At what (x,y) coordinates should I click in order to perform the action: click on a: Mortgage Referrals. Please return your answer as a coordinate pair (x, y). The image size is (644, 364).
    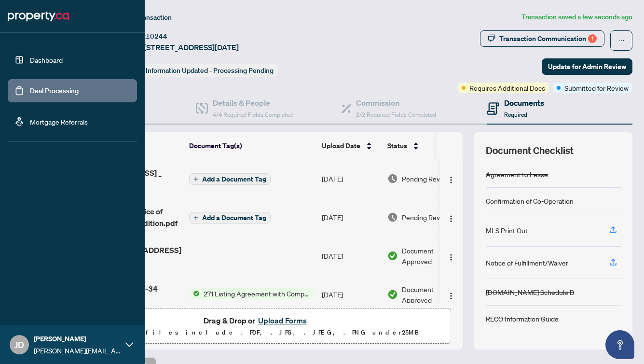
    Looking at the image, I should click on (59, 122).